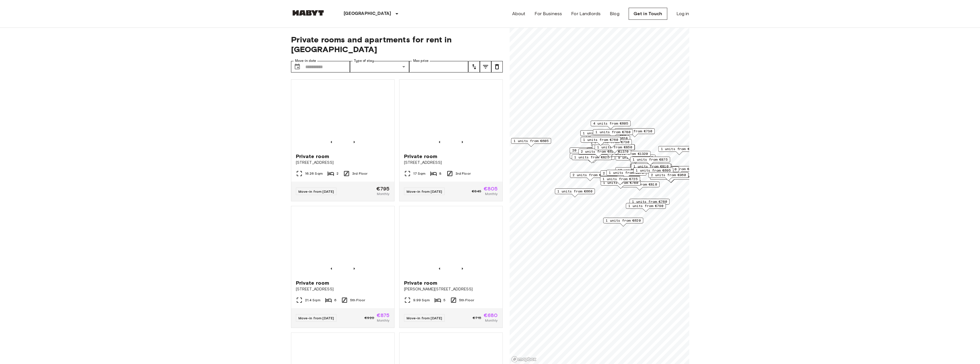  I want to click on span: €845, so click(477, 191).